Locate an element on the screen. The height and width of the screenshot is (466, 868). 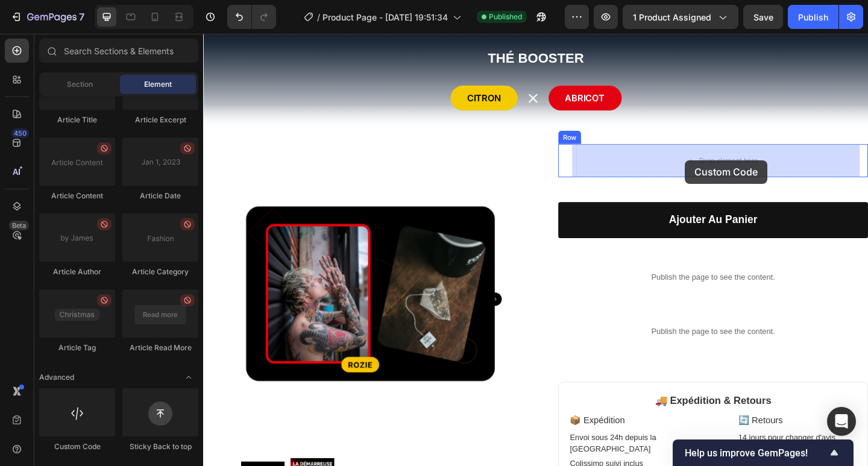
div: Sticky Back to top is located at coordinates (160, 447).